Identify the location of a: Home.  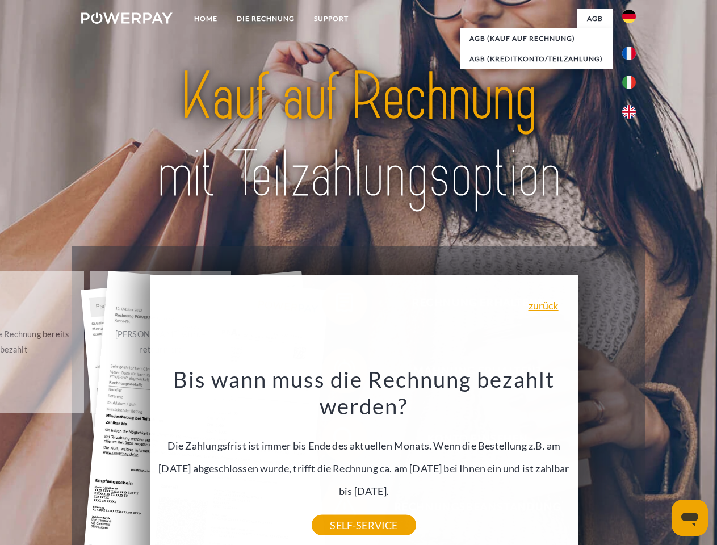
(205, 19).